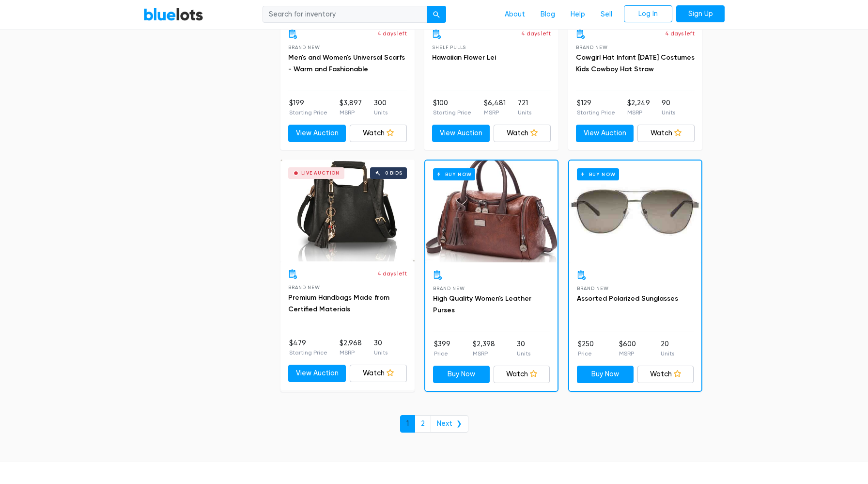 Image resolution: width=868 pixels, height=484 pixels. What do you see at coordinates (701, 14) in the screenshot?
I see `a: Sign Up` at bounding box center [701, 14].